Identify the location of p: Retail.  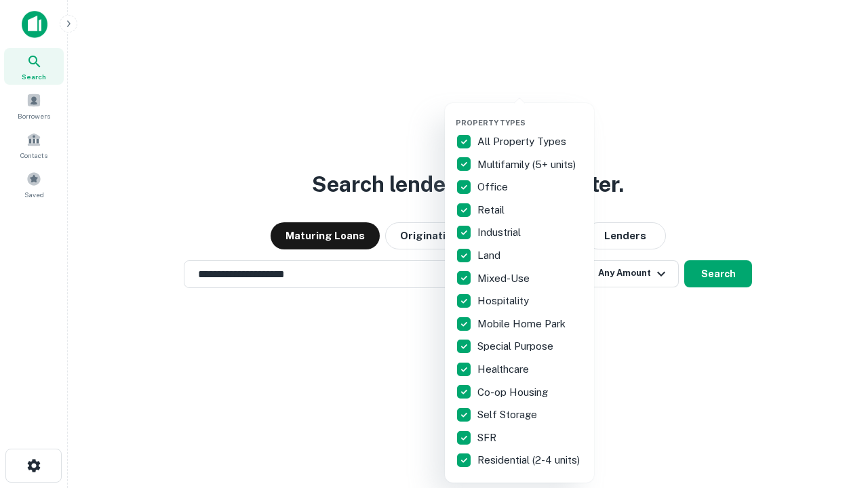
(492, 210).